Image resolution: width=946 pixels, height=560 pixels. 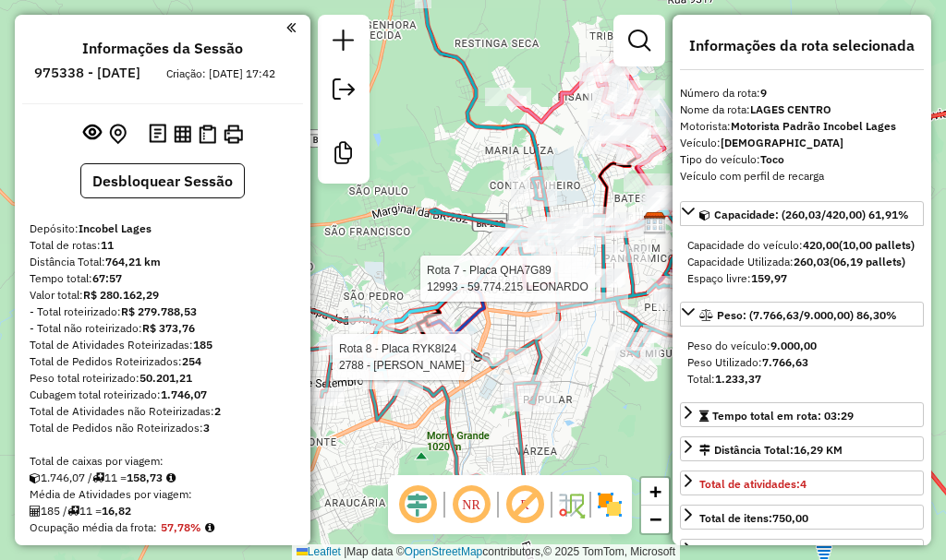 I want to click on div: Tipo do veículo:, so click(x=802, y=160).